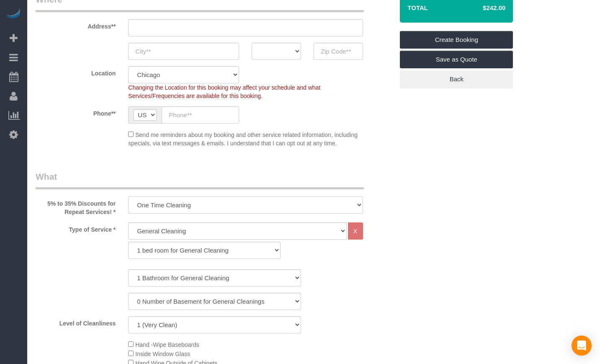 This screenshot has width=600, height=364. Describe the element at coordinates (243, 139) in the screenshot. I see `span: Send me reminders about my booking and other service related information, including specials, via...` at that location.